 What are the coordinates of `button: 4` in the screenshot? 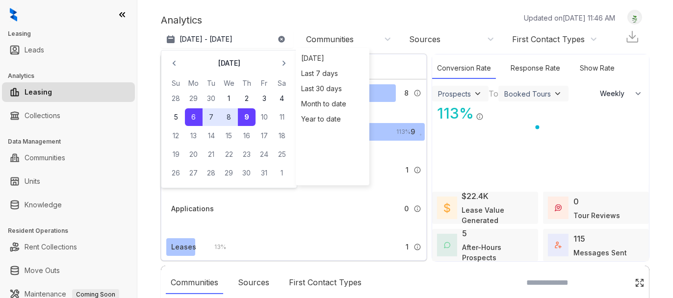 It's located at (282, 99).